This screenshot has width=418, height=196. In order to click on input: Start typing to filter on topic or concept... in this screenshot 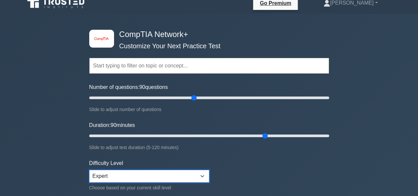, I will do `click(209, 66)`.